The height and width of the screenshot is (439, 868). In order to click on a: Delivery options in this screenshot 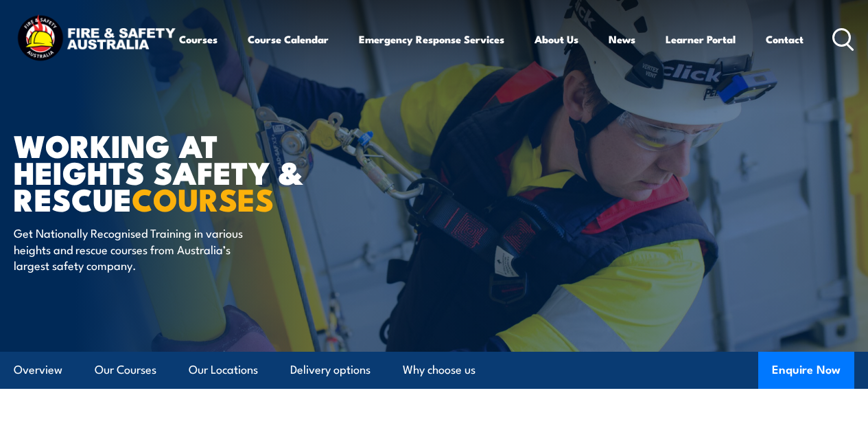, I will do `click(330, 370)`.